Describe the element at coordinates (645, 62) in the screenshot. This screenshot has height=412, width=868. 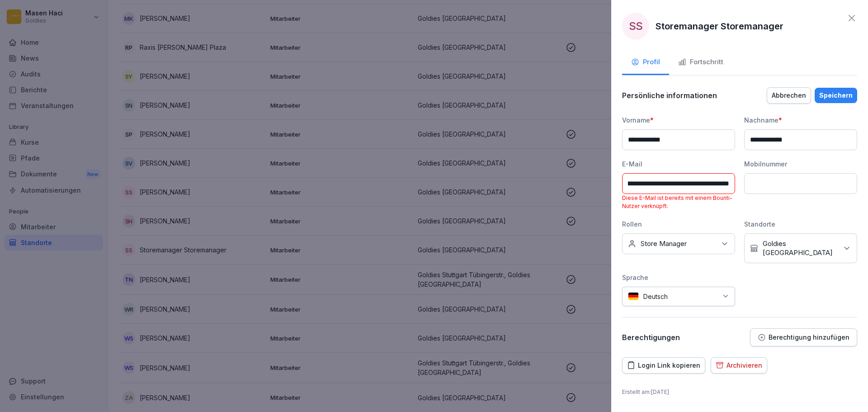
I see `div: Profil` at that location.